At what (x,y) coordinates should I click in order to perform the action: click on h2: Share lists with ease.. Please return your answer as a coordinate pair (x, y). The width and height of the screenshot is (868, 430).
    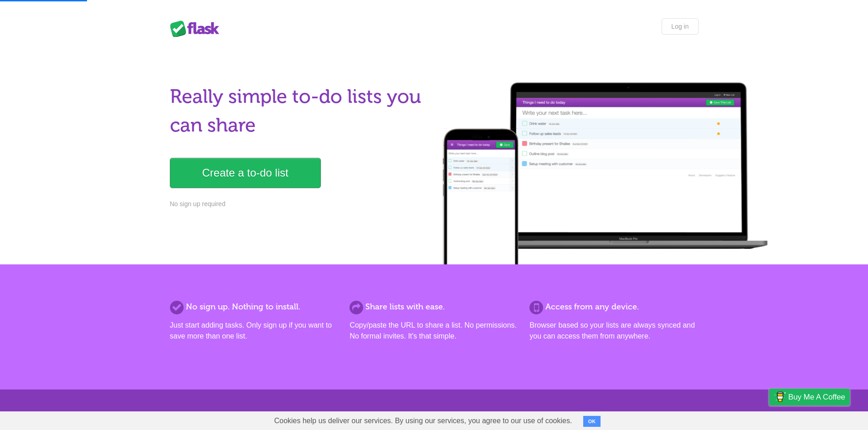
    Looking at the image, I should click on (434, 307).